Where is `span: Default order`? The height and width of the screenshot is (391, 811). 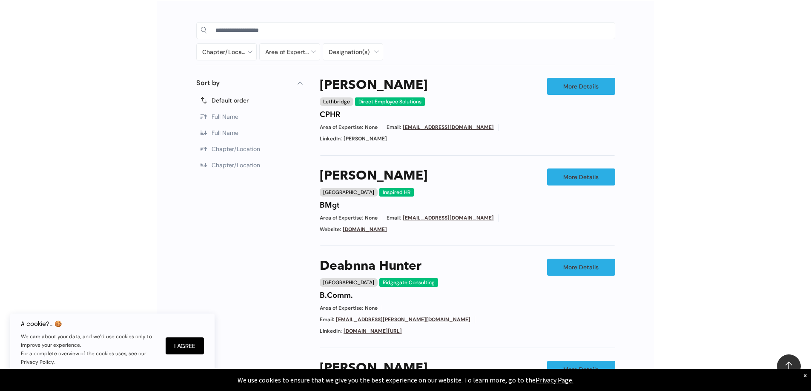 span: Default order is located at coordinates (230, 101).